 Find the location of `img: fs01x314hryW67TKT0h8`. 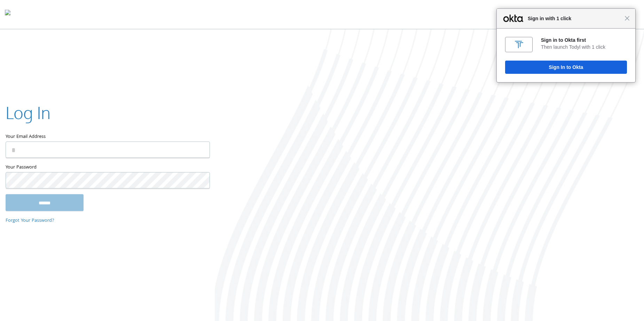

img: fs01x314hryW67TKT0h8 is located at coordinates (519, 45).